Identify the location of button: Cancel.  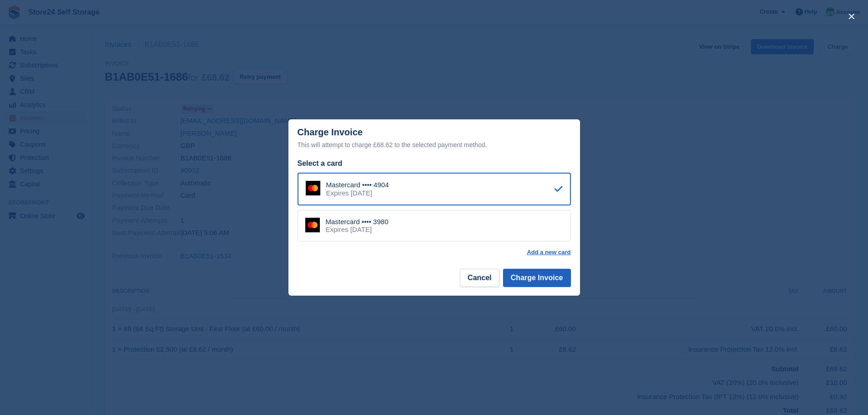
(480, 278).